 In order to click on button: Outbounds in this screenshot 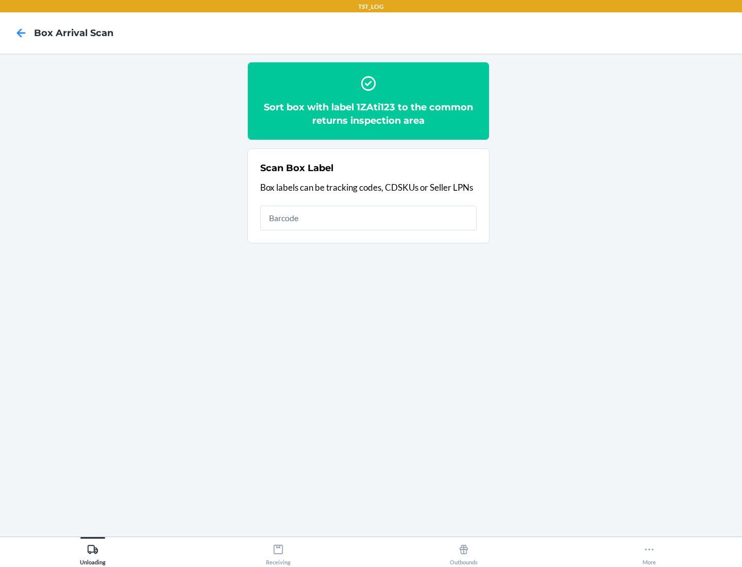, I will do `click(464, 551)`.